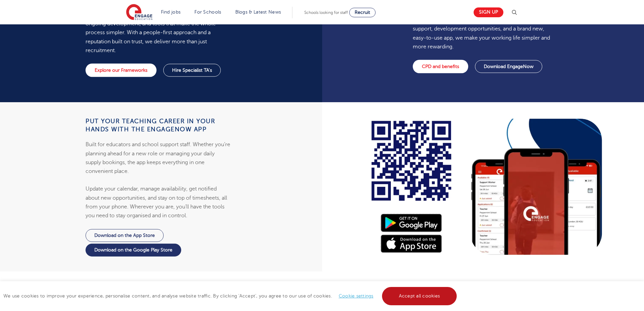 The width and height of the screenshot is (644, 311). I want to click on img: Engage Education, so click(139, 12).